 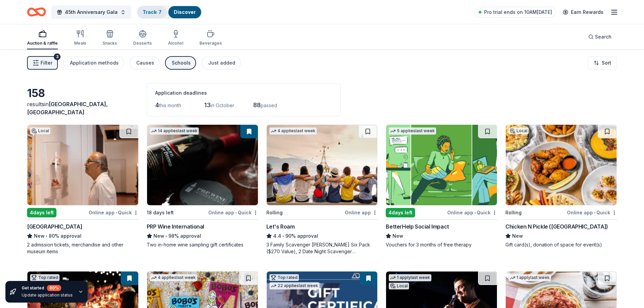 What do you see at coordinates (67, 108) in the screenshot?
I see `span: in` at bounding box center [67, 108].